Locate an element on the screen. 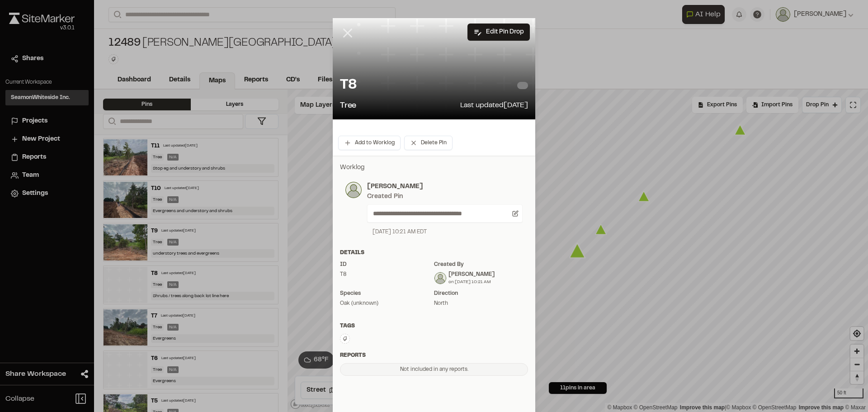  div: T8 is located at coordinates (387, 274).